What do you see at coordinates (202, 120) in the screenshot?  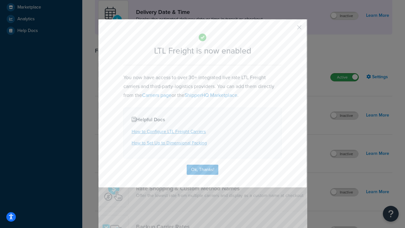 I see `h4: Helpful Docs` at bounding box center [202, 120].